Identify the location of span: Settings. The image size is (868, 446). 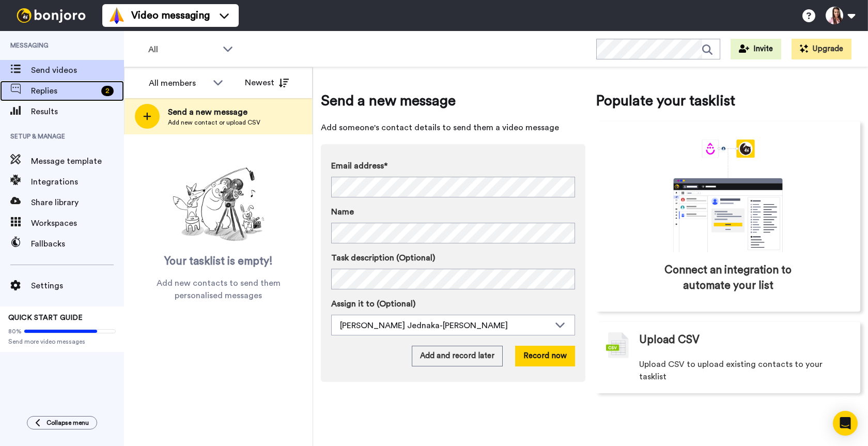
(78, 286).